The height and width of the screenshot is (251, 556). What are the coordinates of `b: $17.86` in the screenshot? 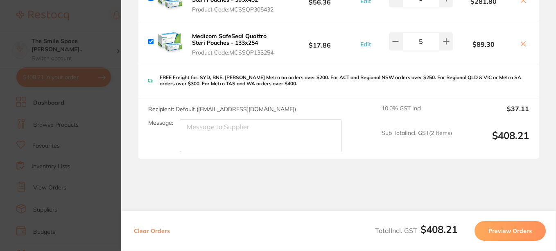 It's located at (320, 41).